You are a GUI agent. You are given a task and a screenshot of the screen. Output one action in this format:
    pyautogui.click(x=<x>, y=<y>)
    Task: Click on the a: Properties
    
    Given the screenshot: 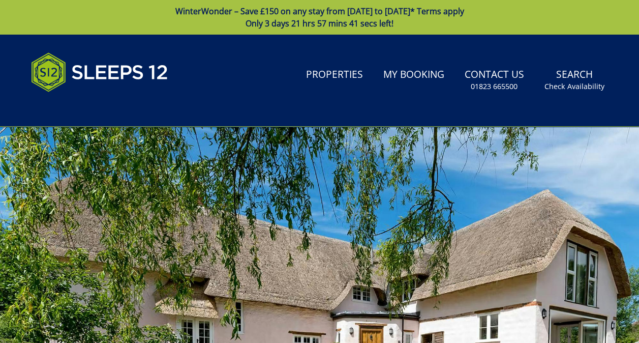 What is the action you would take?
    pyautogui.click(x=334, y=75)
    